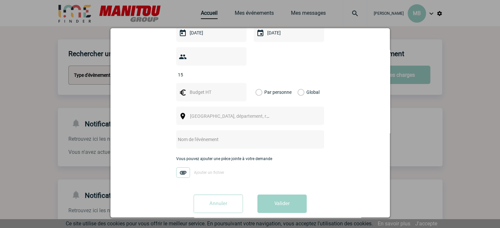 This screenshot has height=228, width=500. What do you see at coordinates (218, 204) in the screenshot?
I see `input: Annuler` at bounding box center [218, 204].